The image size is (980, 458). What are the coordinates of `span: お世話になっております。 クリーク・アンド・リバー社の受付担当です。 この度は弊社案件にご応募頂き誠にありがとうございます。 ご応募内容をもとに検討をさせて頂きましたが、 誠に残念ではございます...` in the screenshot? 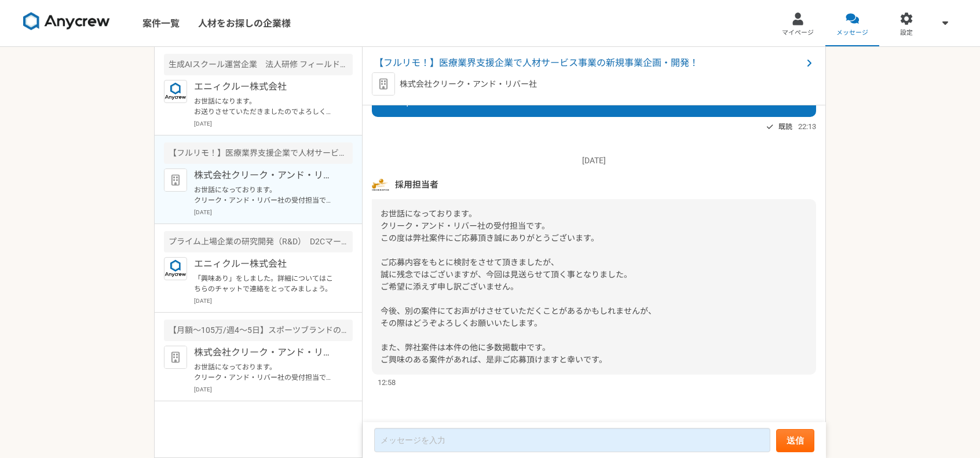 It's located at (519, 287).